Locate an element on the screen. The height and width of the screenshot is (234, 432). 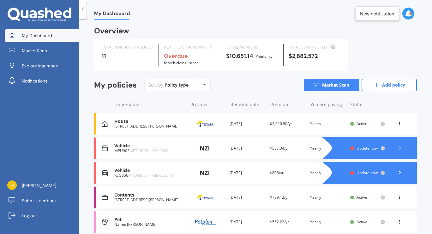
span: Explore insurance is located at coordinates (40, 66).